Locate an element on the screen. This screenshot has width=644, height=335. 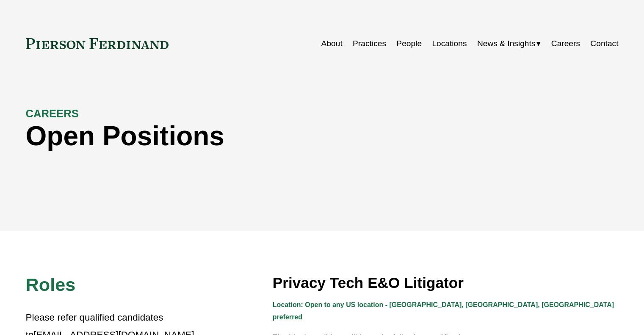
a: Contact is located at coordinates (604, 44).